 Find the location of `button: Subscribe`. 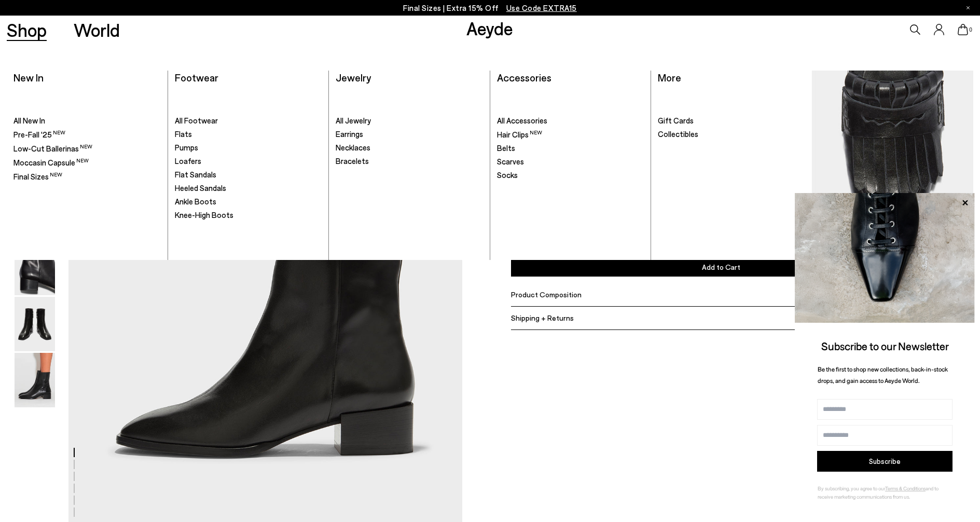

button: Subscribe is located at coordinates (885, 461).